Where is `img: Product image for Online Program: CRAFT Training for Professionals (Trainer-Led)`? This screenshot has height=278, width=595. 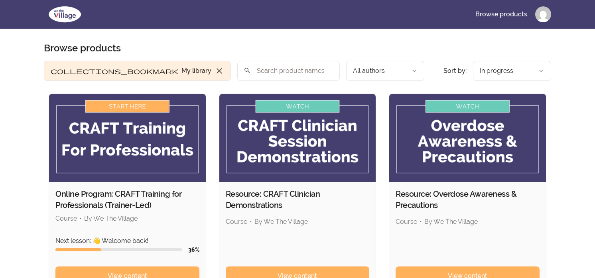 img: Product image for Online Program: CRAFT Training for Professionals (Trainer-Led) is located at coordinates (127, 138).